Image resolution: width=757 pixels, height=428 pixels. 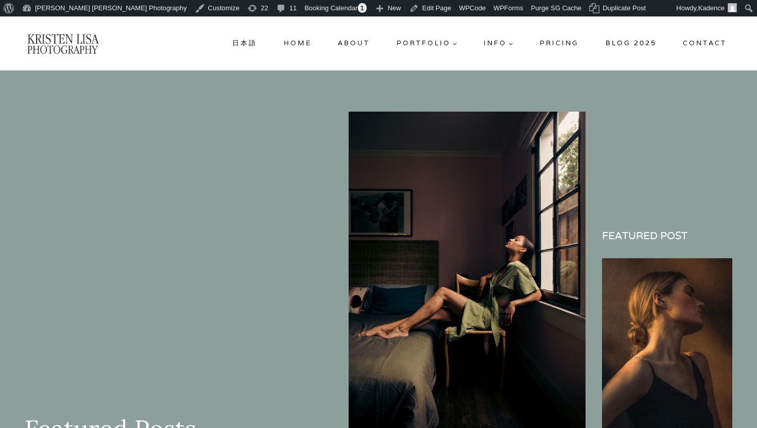 I want to click on a: Blog 2025, so click(x=630, y=43).